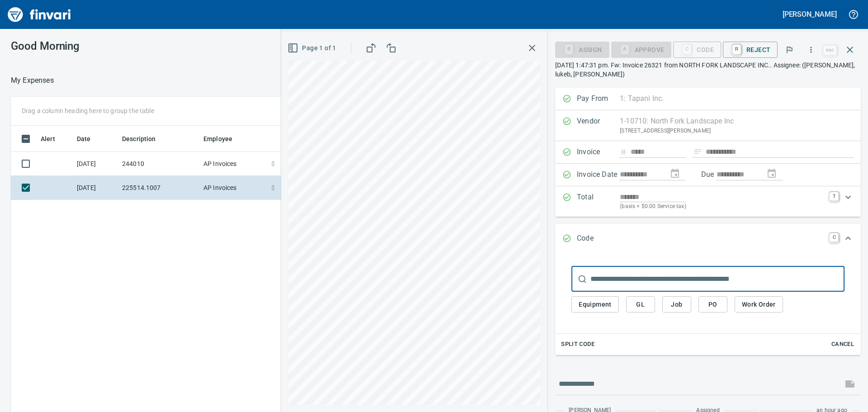  What do you see at coordinates (159, 164) in the screenshot?
I see `td: 244010` at bounding box center [159, 164].